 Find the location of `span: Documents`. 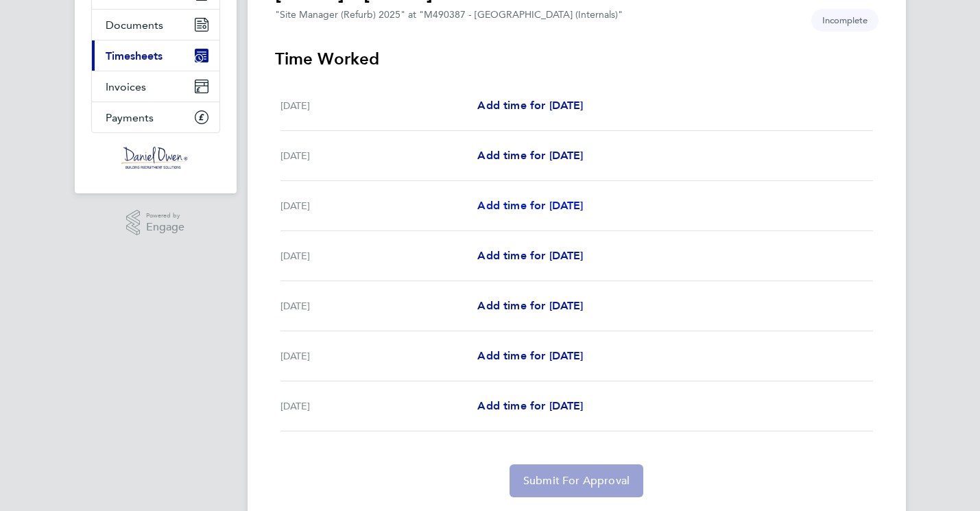

span: Documents is located at coordinates (135, 24).